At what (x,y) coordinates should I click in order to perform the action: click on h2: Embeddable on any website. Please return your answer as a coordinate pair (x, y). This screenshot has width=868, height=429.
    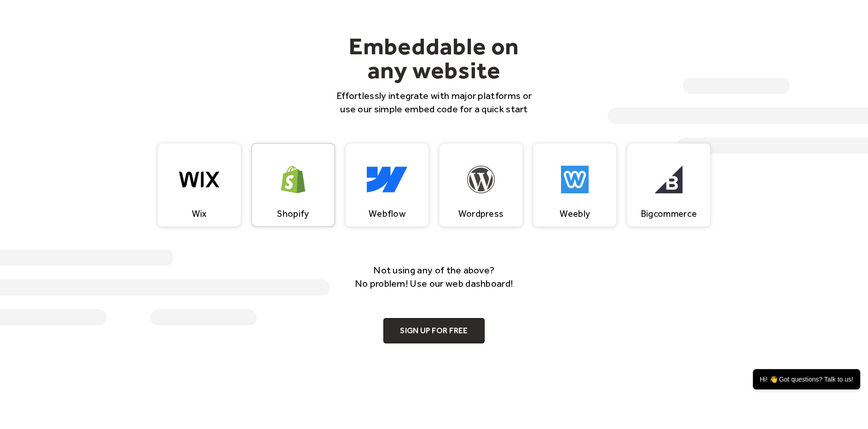
    Looking at the image, I should click on (434, 58).